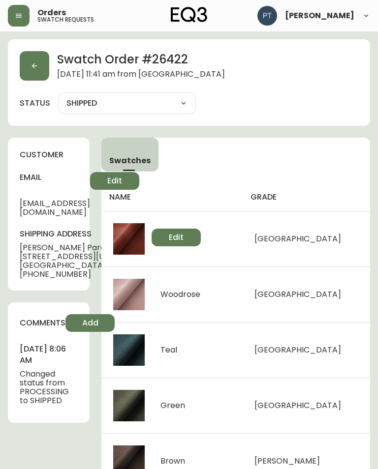 This screenshot has height=469, width=378. What do you see at coordinates (172, 197) in the screenshot?
I see `h4: name` at bounding box center [172, 197].